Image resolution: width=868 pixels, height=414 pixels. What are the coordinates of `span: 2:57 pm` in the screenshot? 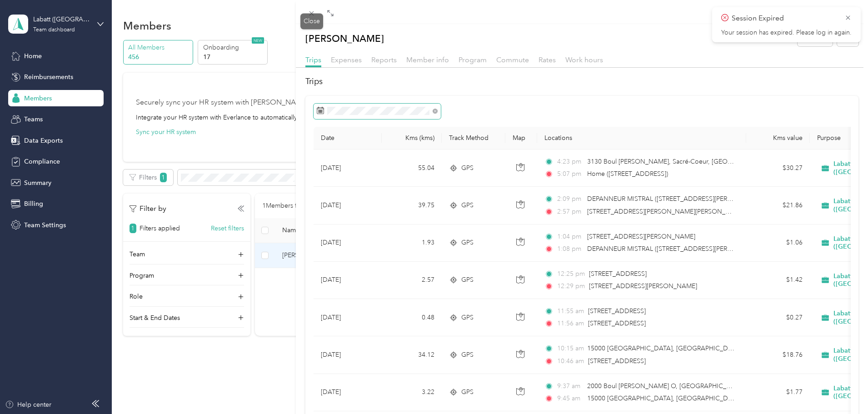 It's located at (570, 212).